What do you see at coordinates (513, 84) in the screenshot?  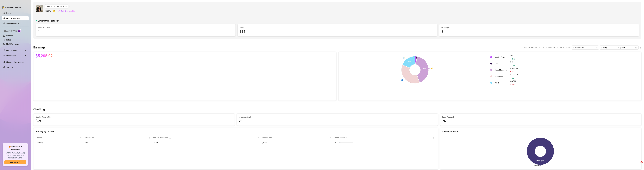 I see `span: 40 %` at bounding box center [513, 84].